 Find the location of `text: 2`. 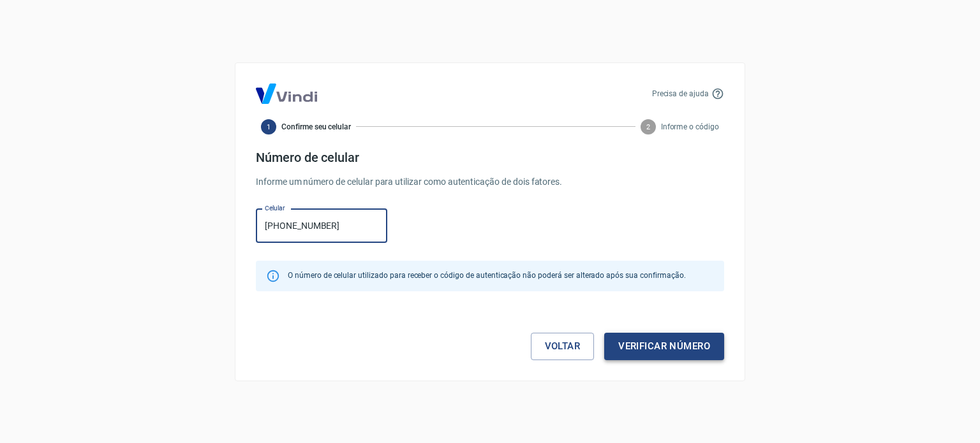

text: 2 is located at coordinates (648, 126).